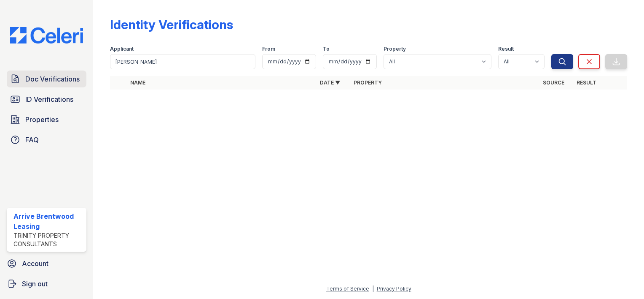 The width and height of the screenshot is (644, 299). I want to click on a: Date ▼, so click(330, 83).